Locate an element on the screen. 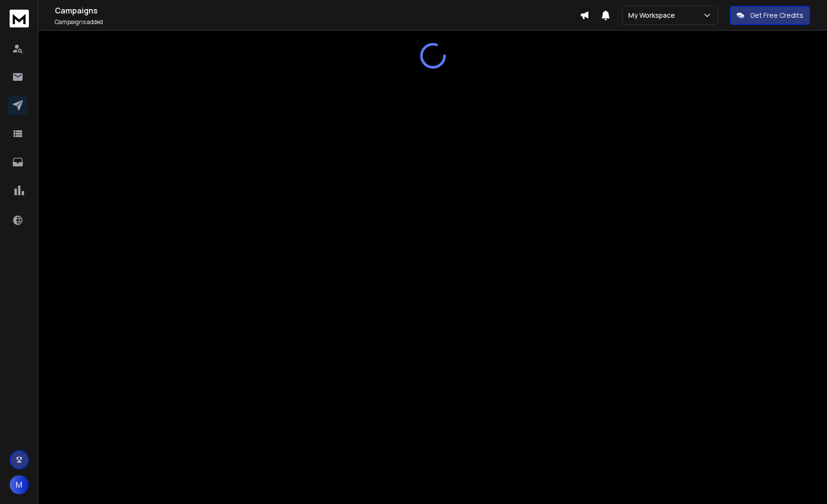 The width and height of the screenshot is (827, 504). button: M is located at coordinates (19, 484).